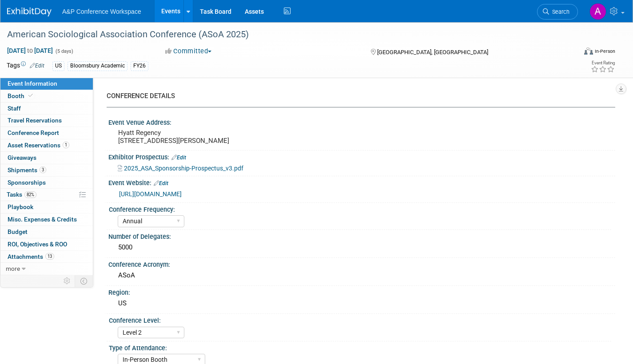  I want to click on div: Conference Frequency:, so click(360, 208).